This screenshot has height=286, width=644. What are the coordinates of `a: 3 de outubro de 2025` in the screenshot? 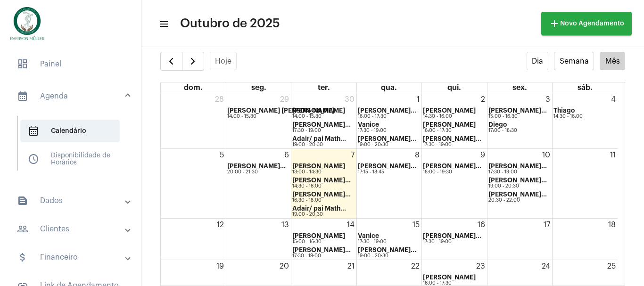 It's located at (548, 99).